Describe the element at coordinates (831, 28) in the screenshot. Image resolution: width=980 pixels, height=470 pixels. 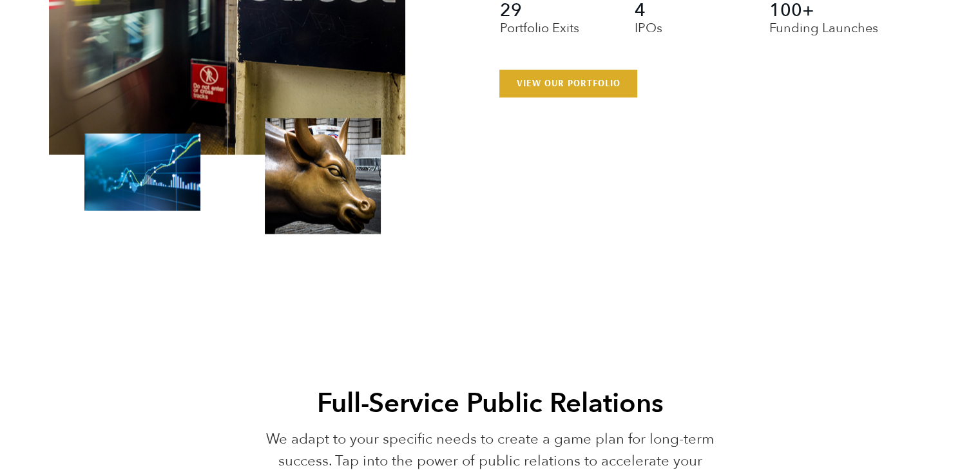
I see `span: Funding Launches` at that location.